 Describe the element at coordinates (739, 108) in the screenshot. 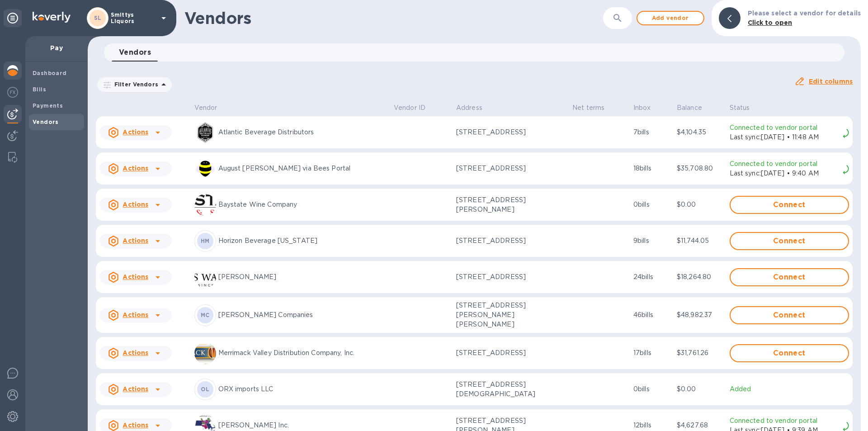

I see `p: Status` at that location.